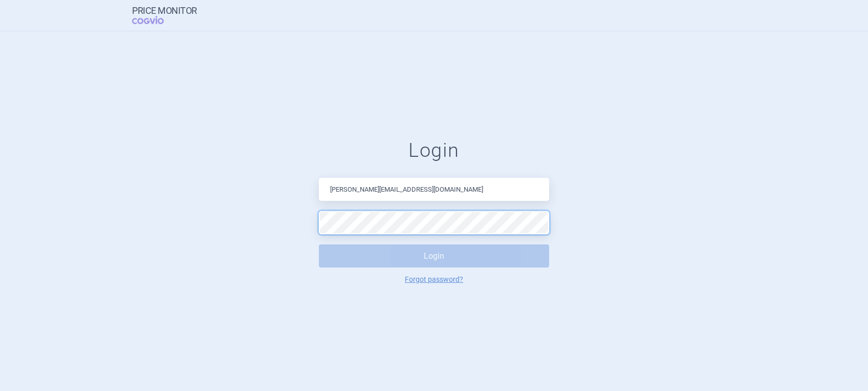  I want to click on button: Login, so click(434, 255).